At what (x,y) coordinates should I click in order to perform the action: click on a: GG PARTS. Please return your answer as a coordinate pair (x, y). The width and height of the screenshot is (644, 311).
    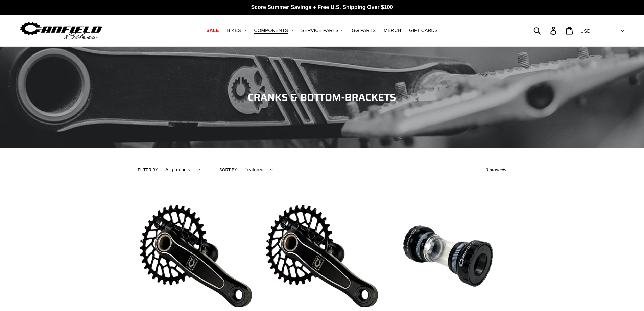
    Looking at the image, I should click on (363, 31).